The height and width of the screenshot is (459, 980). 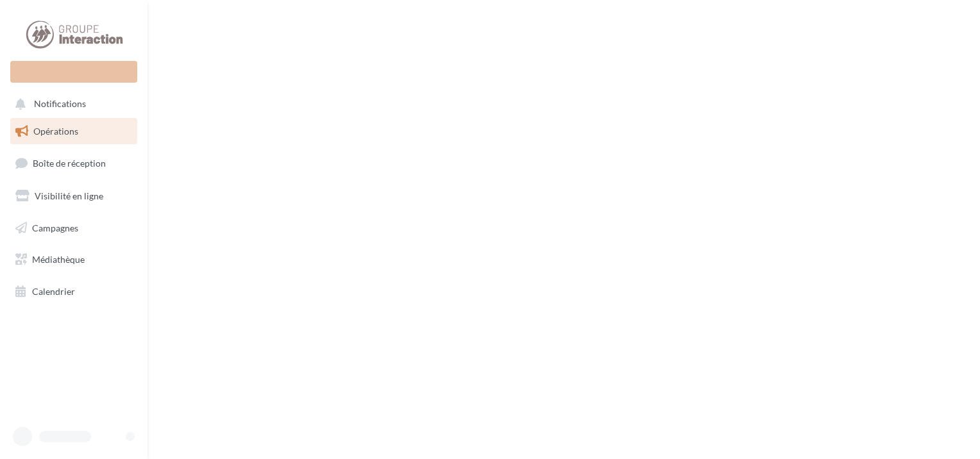 I want to click on span: Notifications, so click(x=60, y=104).